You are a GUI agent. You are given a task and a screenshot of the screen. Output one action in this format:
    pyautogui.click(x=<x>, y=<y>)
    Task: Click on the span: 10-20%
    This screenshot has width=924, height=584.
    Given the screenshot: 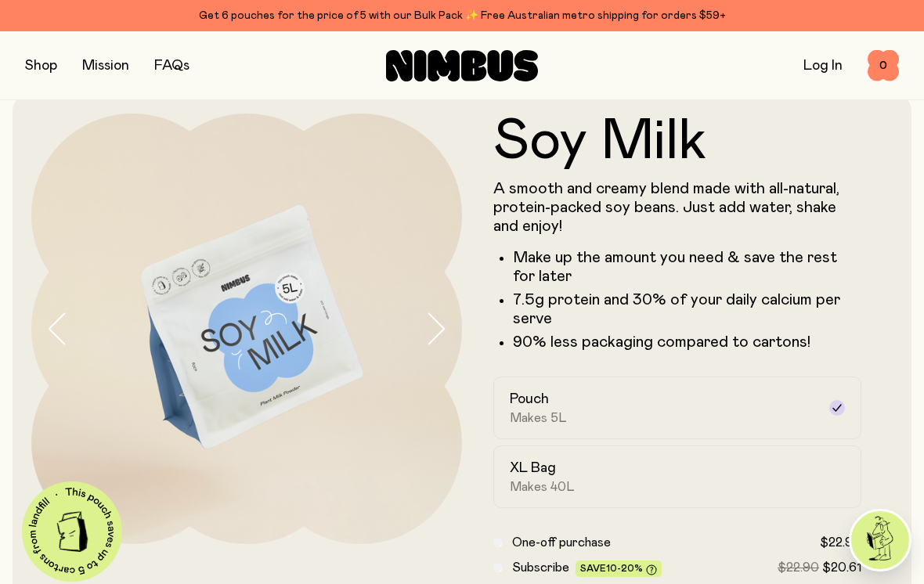 What is the action you would take?
    pyautogui.click(x=624, y=569)
    